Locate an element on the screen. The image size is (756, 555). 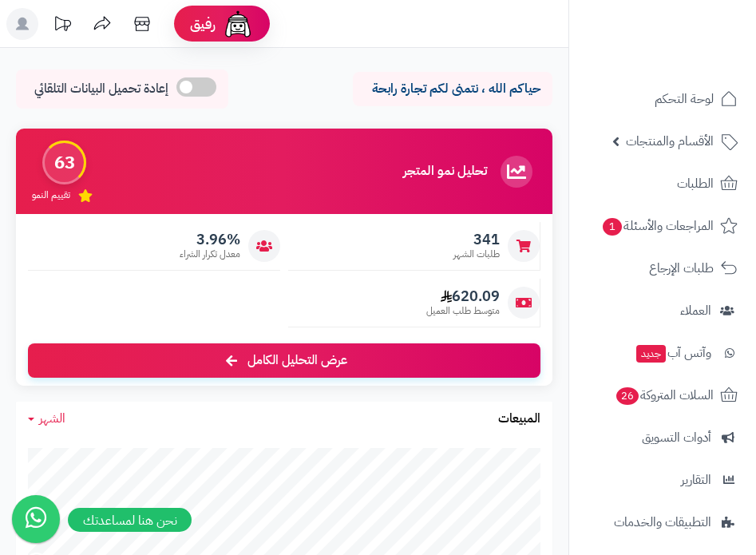
span: 620.09 is located at coordinates (463, 296).